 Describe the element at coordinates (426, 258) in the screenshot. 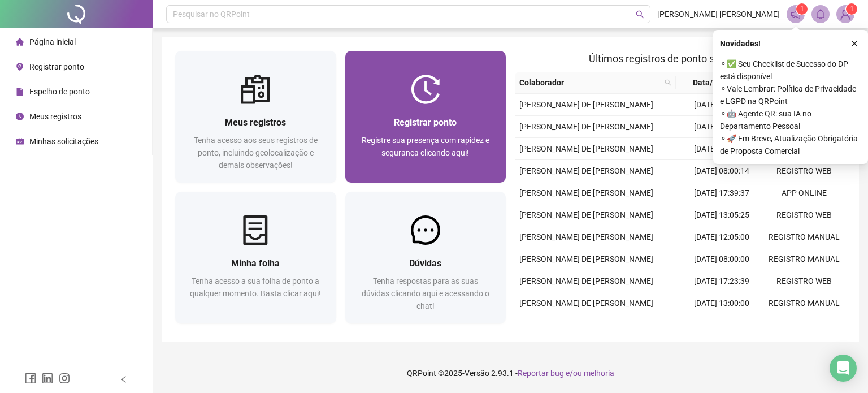

I see `a: DúvidasTenha respostas para as suas dúvidas clicando aqui e acessando o chat!` at that location.